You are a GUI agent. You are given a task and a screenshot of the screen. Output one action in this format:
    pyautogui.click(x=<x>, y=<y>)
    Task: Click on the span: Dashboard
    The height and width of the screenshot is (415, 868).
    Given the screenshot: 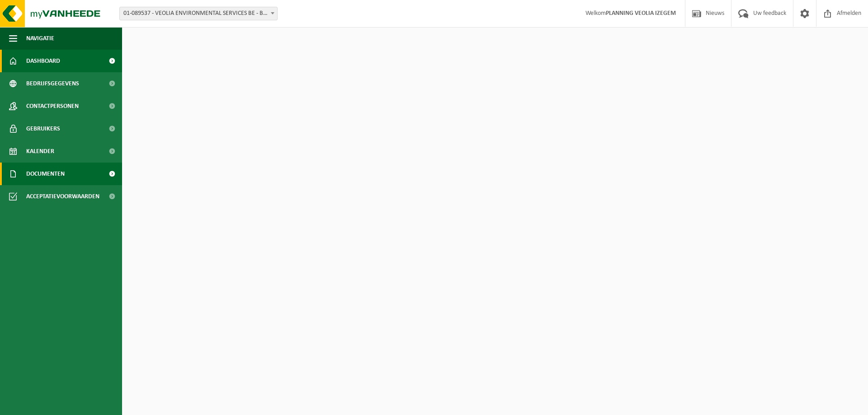 What is the action you would take?
    pyautogui.click(x=43, y=61)
    